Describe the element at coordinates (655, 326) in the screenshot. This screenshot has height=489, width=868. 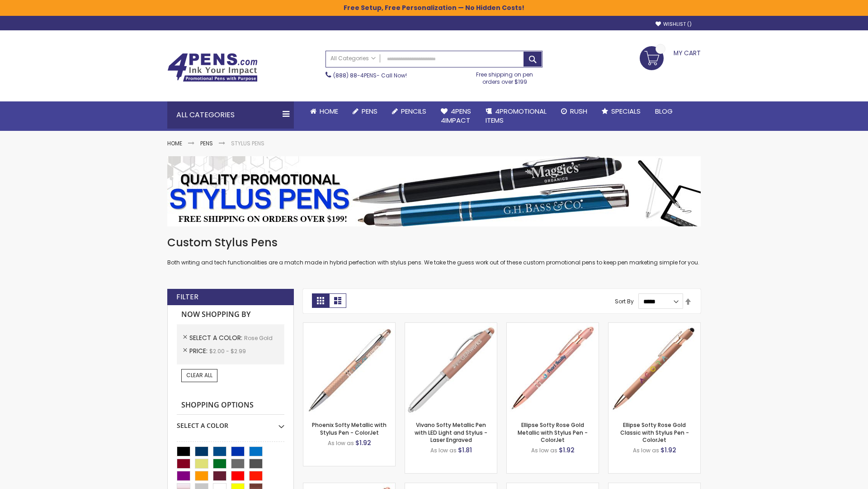
I see `a: Ellipse Softy Rose Gold Classic with Stylus Pen - ColorJet-Rose Gold` at that location.